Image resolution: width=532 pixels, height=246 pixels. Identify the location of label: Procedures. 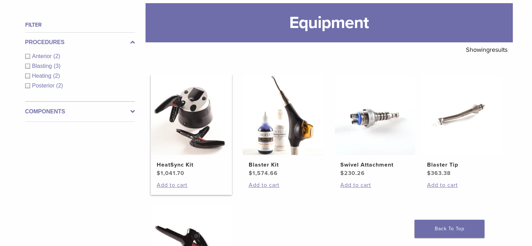
(80, 42).